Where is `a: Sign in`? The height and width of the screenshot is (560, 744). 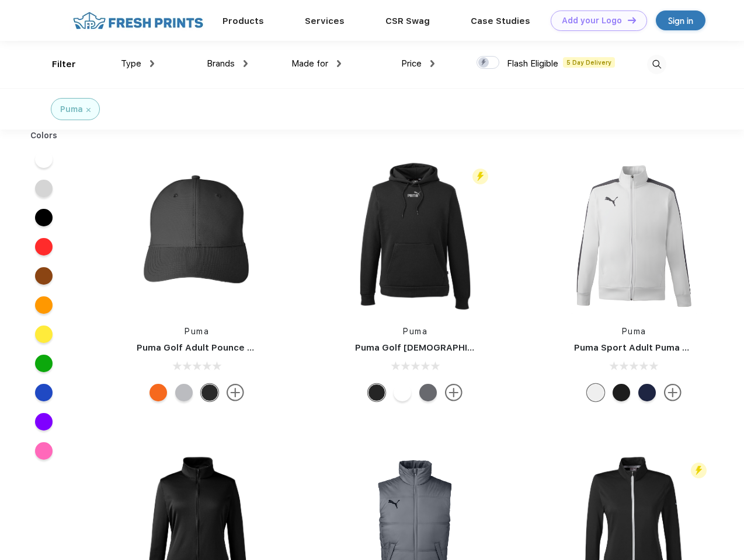
a: Sign in is located at coordinates (680, 20).